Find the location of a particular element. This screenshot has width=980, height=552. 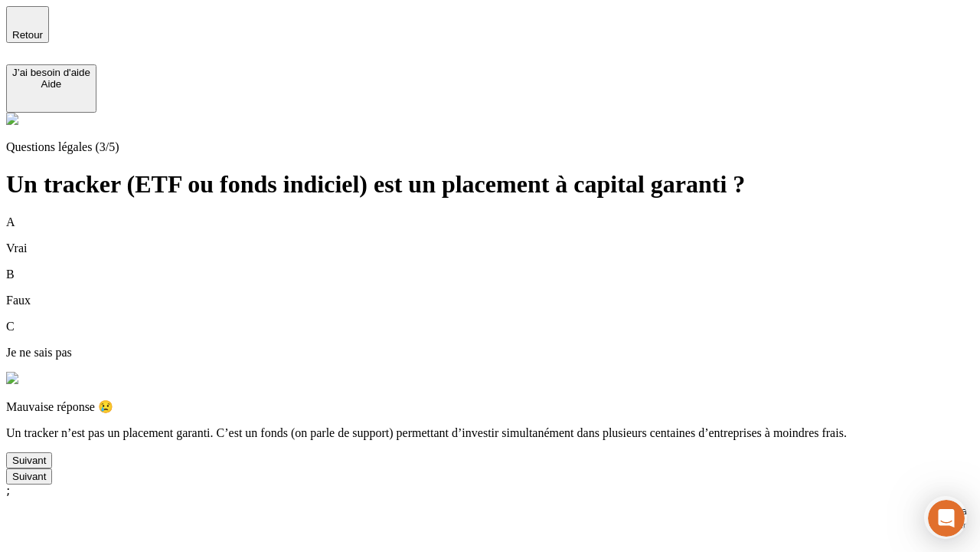

div: Vous avez besoin d’aide ? is located at coordinates (196, 19).